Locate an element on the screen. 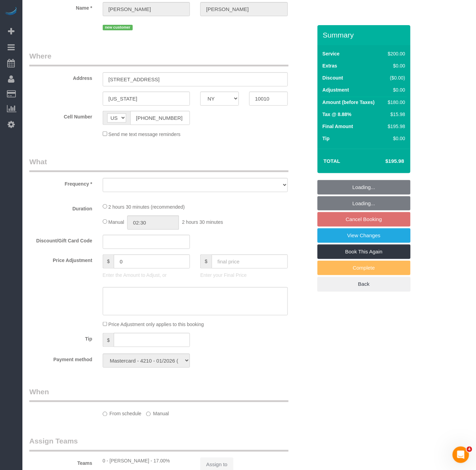 The width and height of the screenshot is (476, 470). label: Teams is located at coordinates (61, 462).